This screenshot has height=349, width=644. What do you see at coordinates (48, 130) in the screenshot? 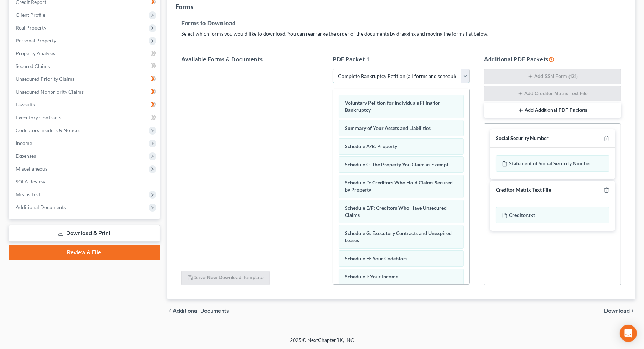
I see `span: Codebtors Insiders & Notices` at bounding box center [48, 130].